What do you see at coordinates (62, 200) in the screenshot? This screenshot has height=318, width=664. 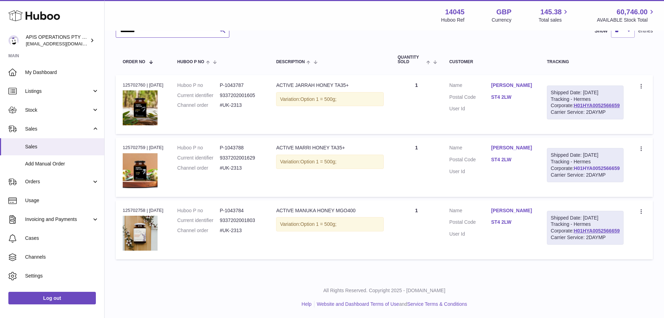 I see `span: Usage` at bounding box center [62, 200].